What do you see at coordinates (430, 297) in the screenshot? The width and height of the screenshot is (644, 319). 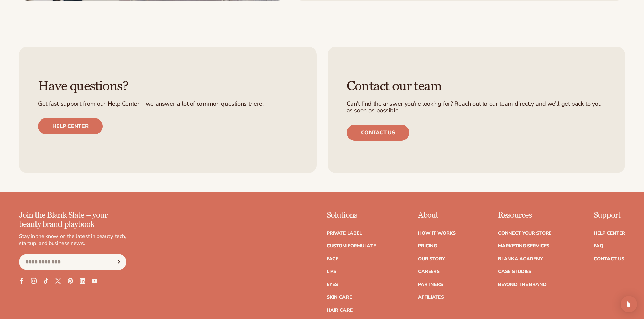 I see `a: Affiliates` at bounding box center [430, 297].